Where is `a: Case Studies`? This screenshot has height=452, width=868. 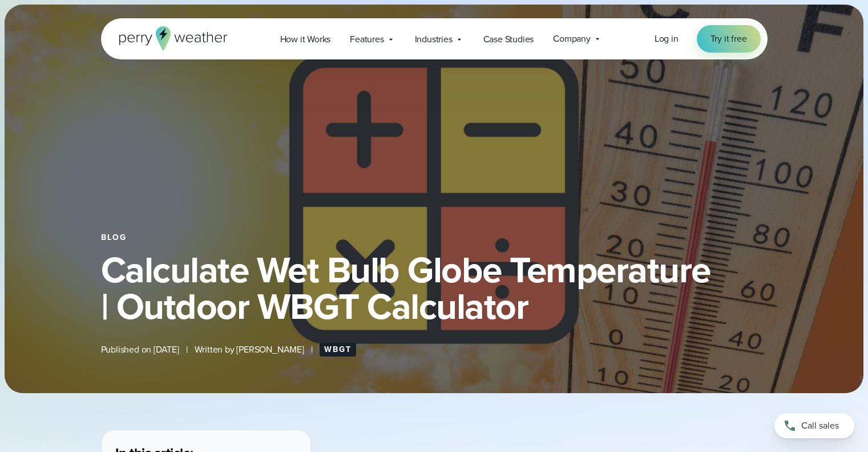 a: Case Studies is located at coordinates (509, 39).